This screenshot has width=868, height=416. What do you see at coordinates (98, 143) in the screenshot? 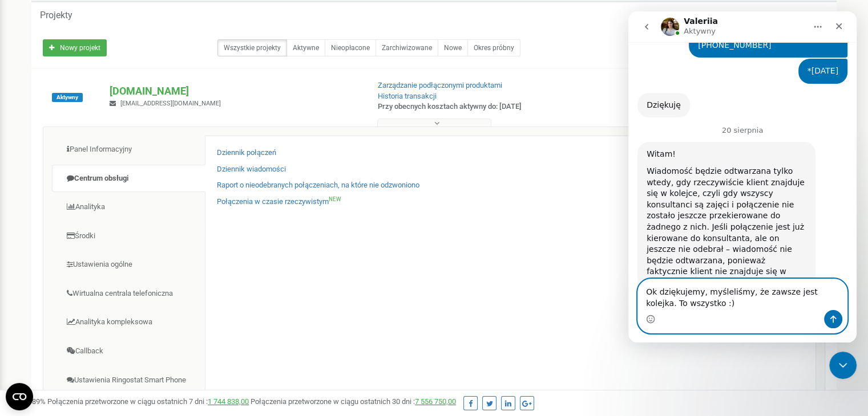
I see `div: Witam!` at bounding box center [98, 143].